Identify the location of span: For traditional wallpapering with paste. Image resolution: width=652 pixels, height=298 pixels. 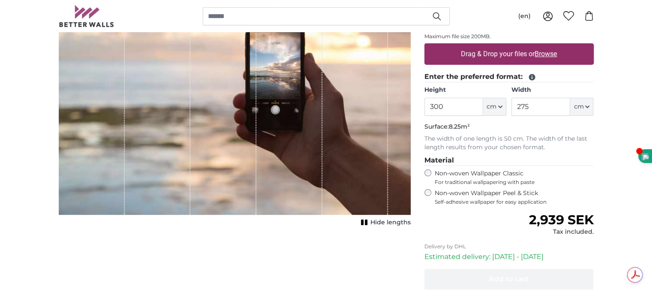
(514, 182).